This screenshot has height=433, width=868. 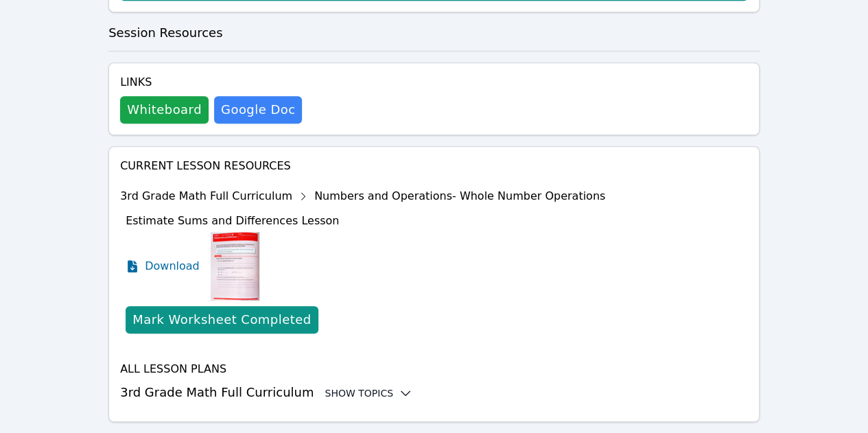 I want to click on a: Google Doc, so click(x=258, y=110).